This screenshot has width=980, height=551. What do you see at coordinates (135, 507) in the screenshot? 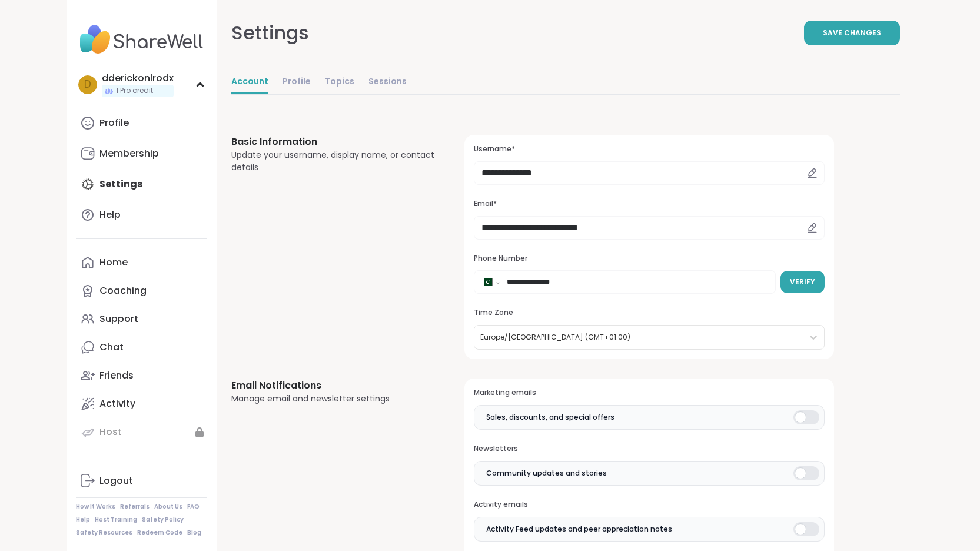
I see `a: Referrals` at bounding box center [135, 507].